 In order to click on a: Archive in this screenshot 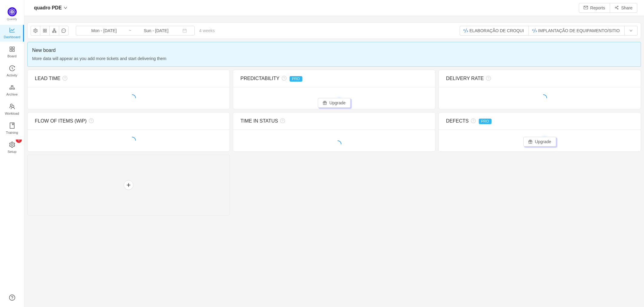, I will do `click(12, 91)`.